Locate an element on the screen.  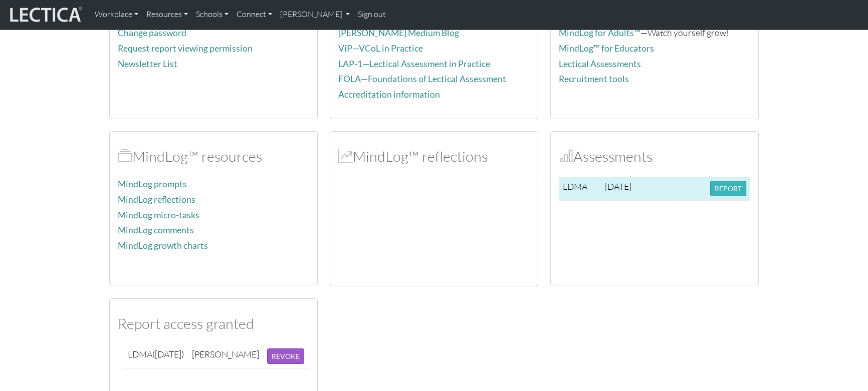
a: Workplace is located at coordinates (116, 14).